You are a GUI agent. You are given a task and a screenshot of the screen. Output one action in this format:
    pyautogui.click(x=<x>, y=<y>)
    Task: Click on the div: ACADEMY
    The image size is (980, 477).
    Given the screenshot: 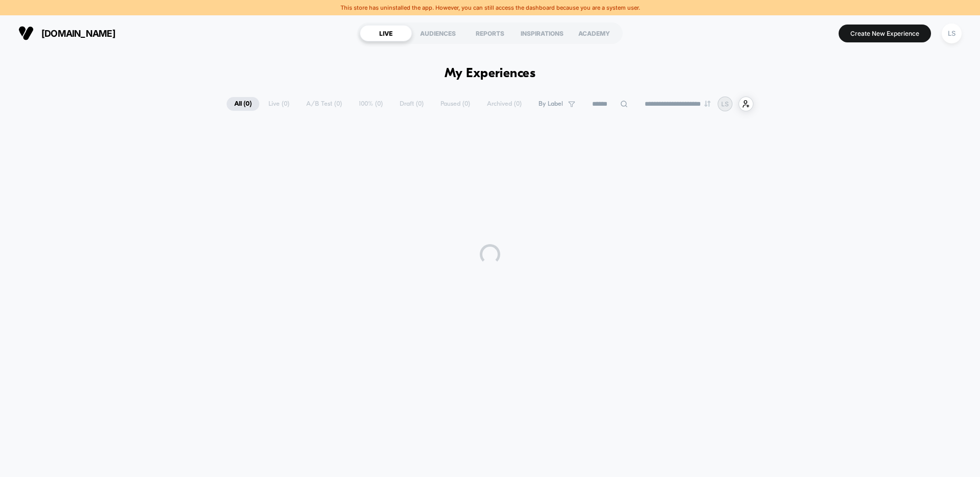 What is the action you would take?
    pyautogui.click(x=594, y=34)
    